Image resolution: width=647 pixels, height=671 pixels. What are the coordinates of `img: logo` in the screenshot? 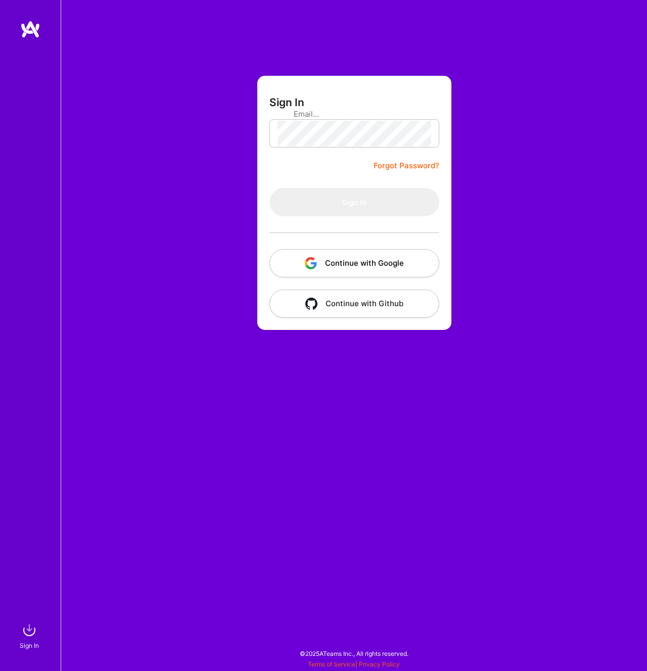 It's located at (30, 29).